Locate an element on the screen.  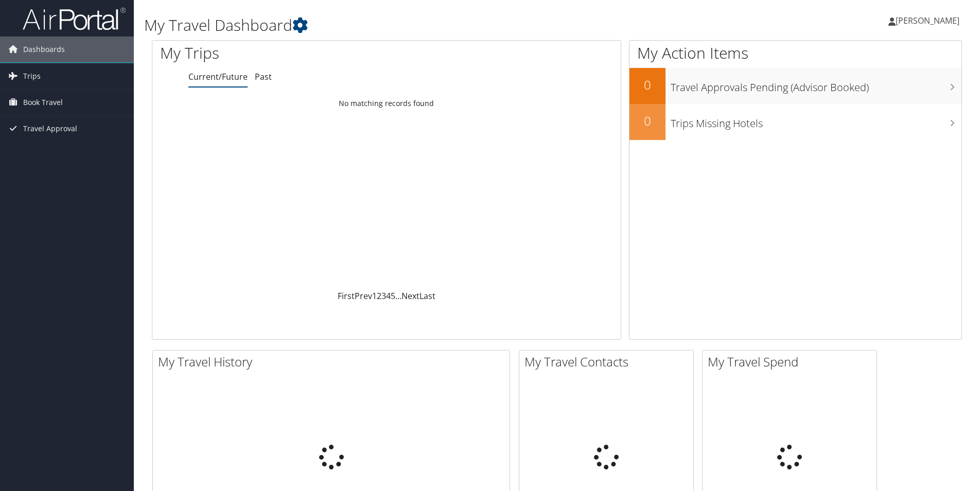
a: 3 is located at coordinates (383, 296).